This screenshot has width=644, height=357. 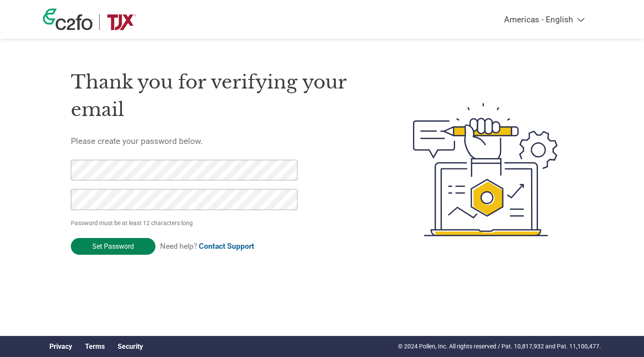 I want to click on a: Security, so click(x=130, y=346).